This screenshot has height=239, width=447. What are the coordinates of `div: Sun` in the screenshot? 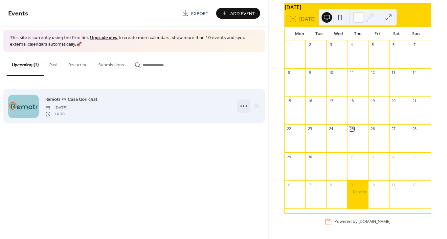 It's located at (416, 34).